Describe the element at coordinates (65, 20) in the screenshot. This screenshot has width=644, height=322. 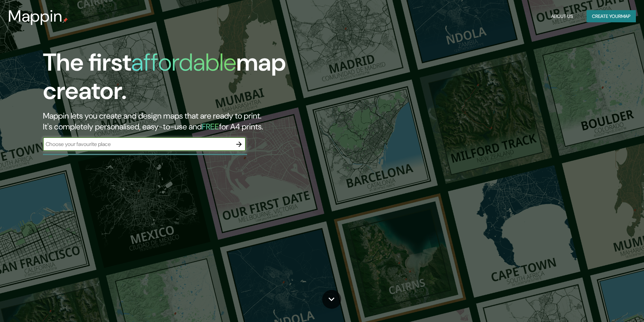
I see `img: mappin-pin` at that location.